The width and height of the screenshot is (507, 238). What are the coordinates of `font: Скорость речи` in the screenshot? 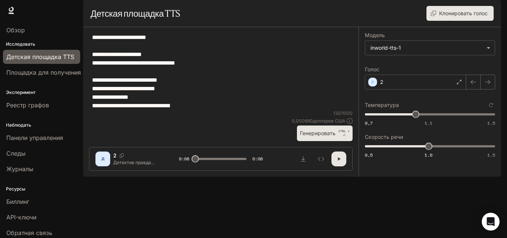 It's located at (384, 137).